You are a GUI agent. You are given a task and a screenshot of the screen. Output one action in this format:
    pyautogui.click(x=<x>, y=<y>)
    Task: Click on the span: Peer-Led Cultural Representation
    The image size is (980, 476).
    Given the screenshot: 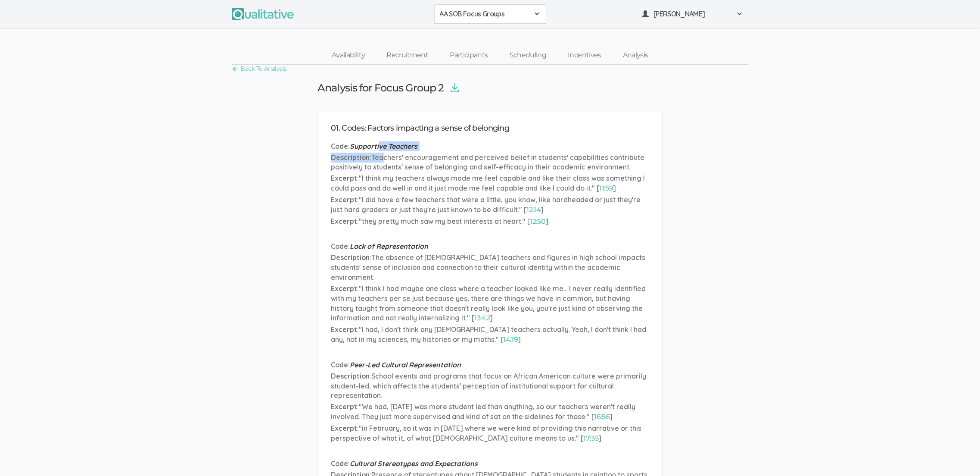 What is the action you would take?
    pyautogui.click(x=406, y=364)
    